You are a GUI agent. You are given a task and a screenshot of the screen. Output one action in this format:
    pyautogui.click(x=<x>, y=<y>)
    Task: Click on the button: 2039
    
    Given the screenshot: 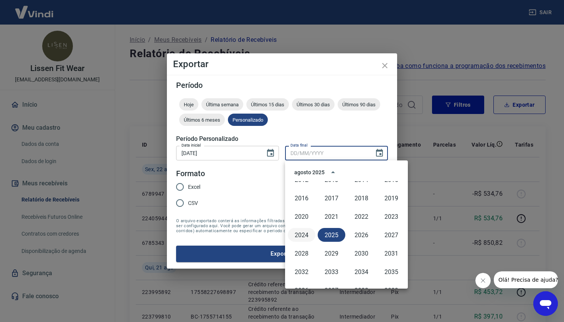 What is the action you would take?
    pyautogui.click(x=392, y=290)
    